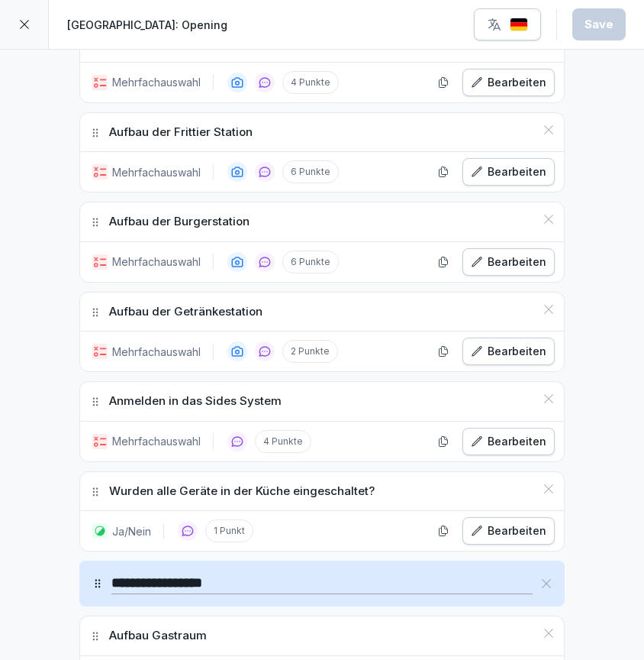 The height and width of the screenshot is (660, 644). What do you see at coordinates (242, 491) in the screenshot?
I see `p: Wurden alle Geräte in der Küche eingeschaltet?` at bounding box center [242, 491].